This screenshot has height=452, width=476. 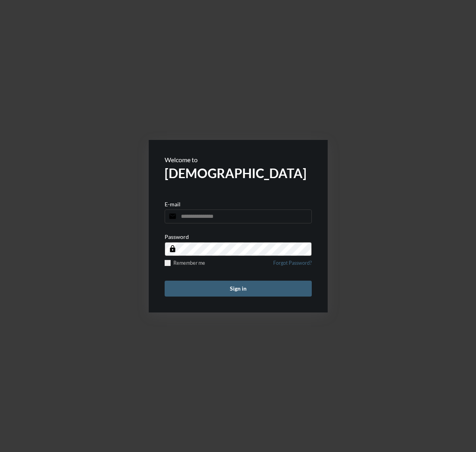 What do you see at coordinates (238, 160) in the screenshot?
I see `p: Welcome to` at bounding box center [238, 160].